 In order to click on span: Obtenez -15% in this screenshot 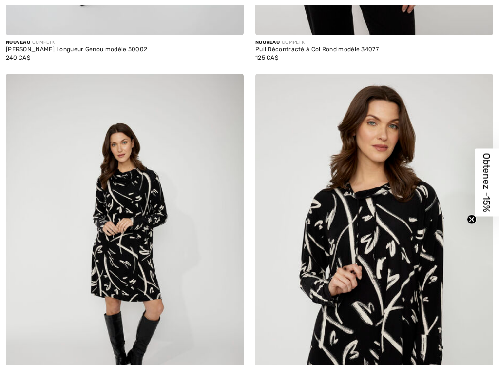, I will do `click(487, 182)`.